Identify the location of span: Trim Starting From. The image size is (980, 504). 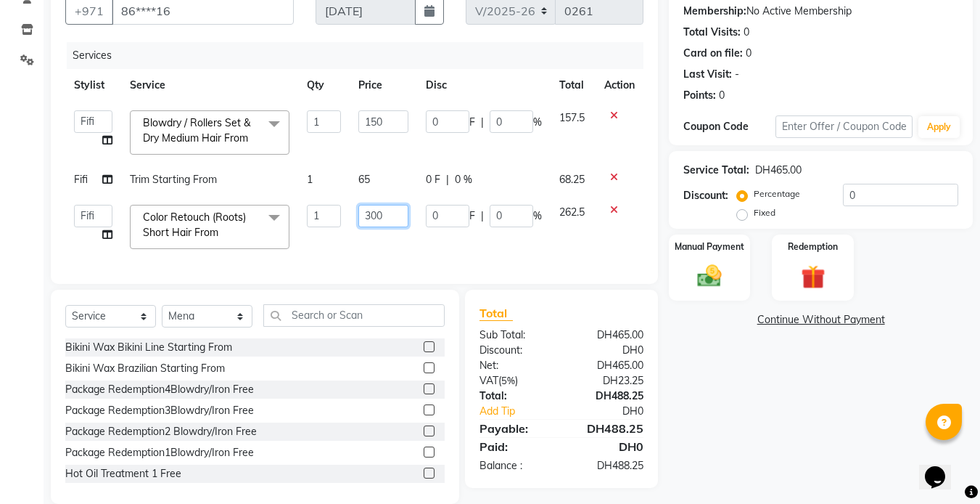
(173, 180).